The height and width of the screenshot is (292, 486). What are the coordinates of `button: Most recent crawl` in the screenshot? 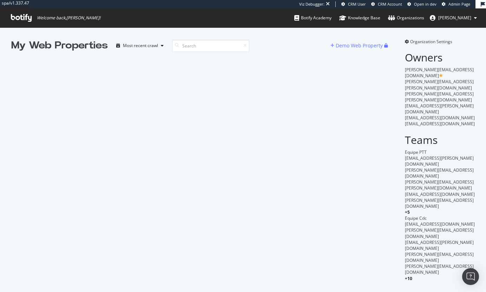 It's located at (140, 46).